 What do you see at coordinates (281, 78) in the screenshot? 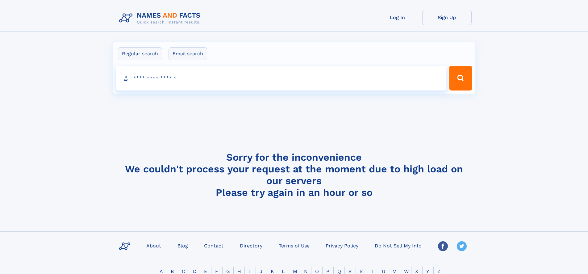
I see `input: search input` at bounding box center [281, 78].